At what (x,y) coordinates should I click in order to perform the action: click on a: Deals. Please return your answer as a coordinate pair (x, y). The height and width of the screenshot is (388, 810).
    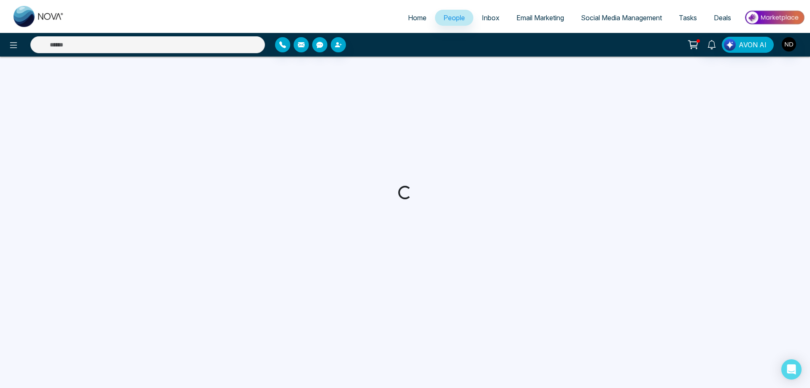
    Looking at the image, I should click on (722, 18).